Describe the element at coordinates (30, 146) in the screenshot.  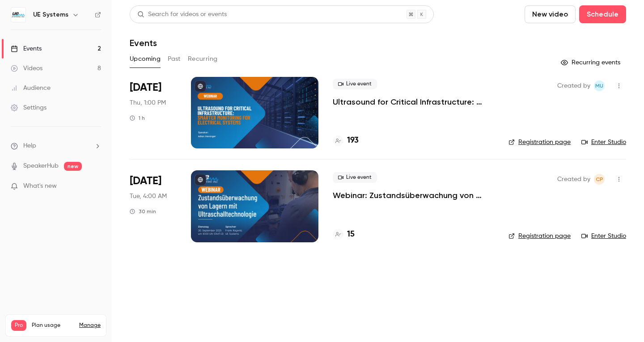
I see `span: Help` at that location.